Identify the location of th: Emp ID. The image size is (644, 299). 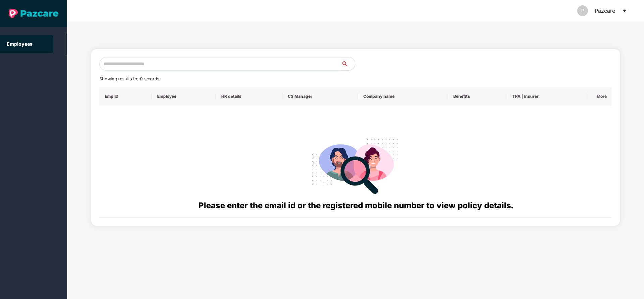
(125, 97).